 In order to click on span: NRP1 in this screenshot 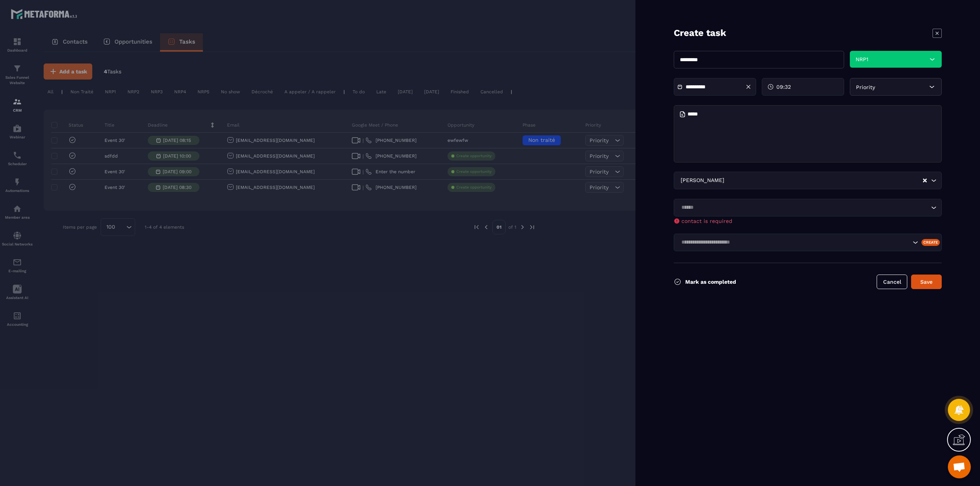, I will do `click(861, 59)`.